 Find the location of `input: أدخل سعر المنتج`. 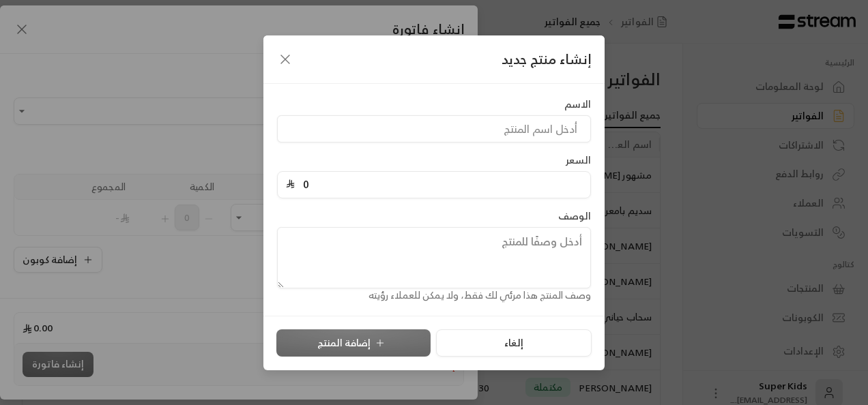

input: أدخل سعر المنتج is located at coordinates (439, 185).